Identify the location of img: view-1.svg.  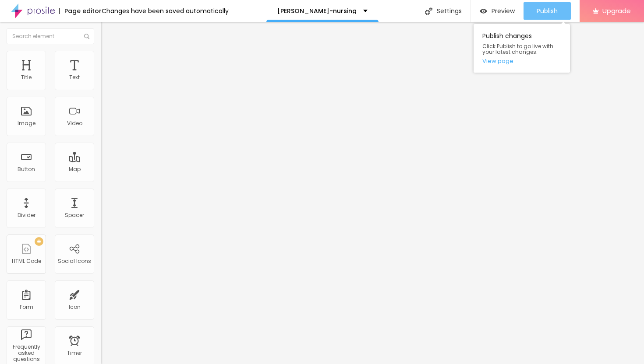
(483, 11).